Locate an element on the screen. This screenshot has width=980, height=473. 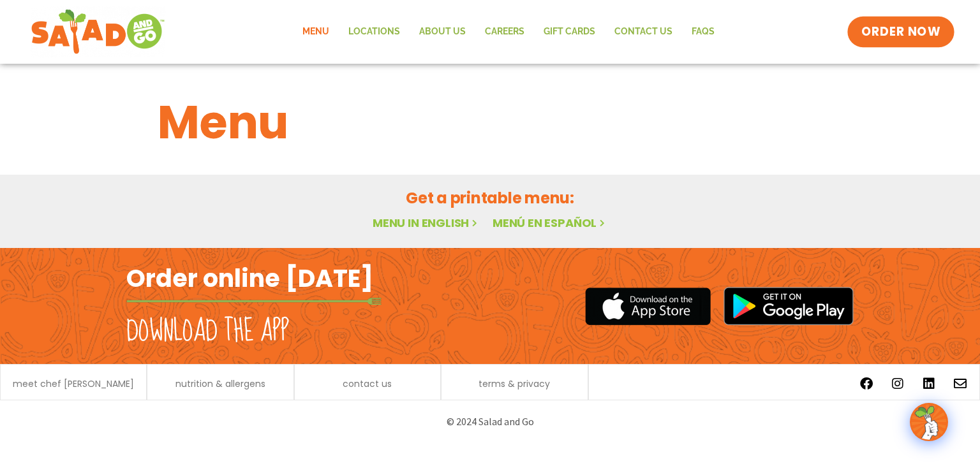
p: © 2024 Salad and Go is located at coordinates (490, 421).